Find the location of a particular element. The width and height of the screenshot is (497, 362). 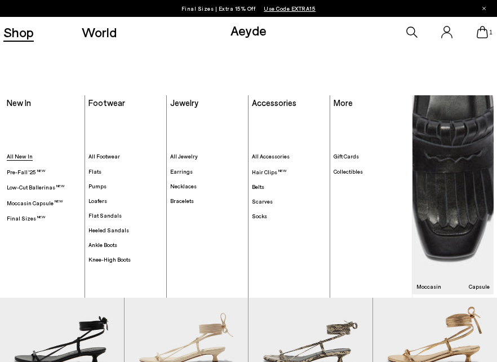

span: Collectibles is located at coordinates (348, 171).